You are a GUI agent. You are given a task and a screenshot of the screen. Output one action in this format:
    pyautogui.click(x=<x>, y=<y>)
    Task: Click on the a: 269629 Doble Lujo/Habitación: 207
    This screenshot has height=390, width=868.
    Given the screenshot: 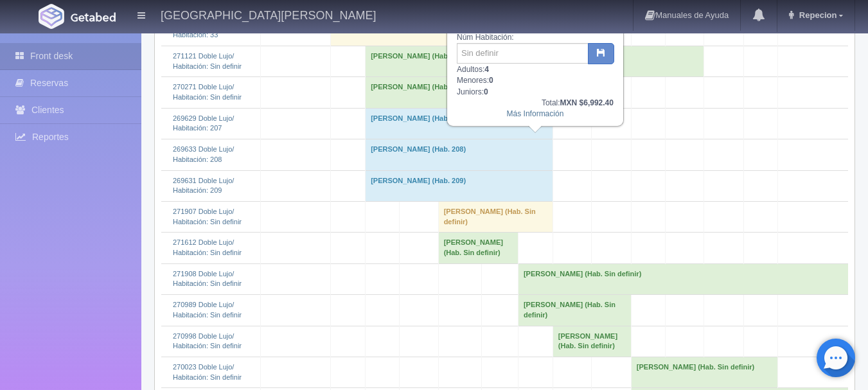 What is the action you would take?
    pyautogui.click(x=203, y=124)
    